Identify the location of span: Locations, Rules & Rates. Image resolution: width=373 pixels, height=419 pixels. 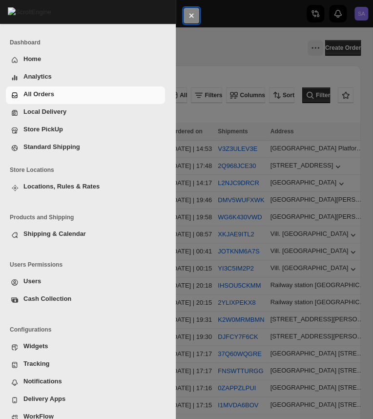
(61, 186).